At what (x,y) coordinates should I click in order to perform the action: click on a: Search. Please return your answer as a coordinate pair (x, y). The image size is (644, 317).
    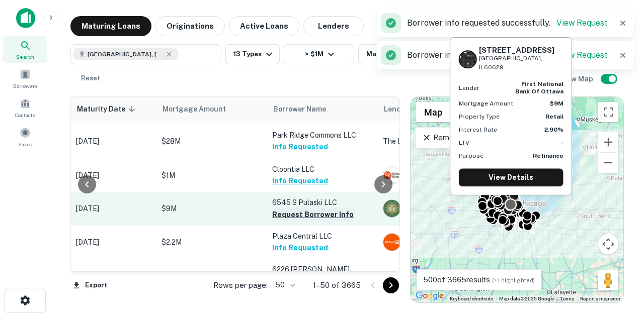
    Looking at the image, I should click on (25, 49).